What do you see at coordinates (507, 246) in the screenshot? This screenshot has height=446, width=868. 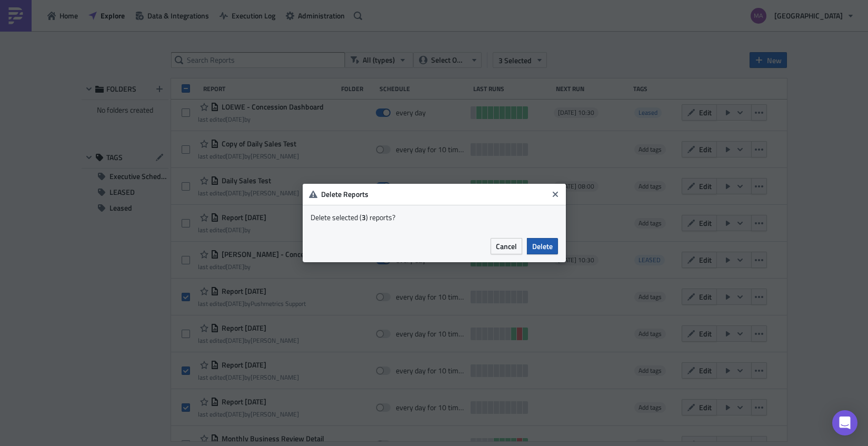 I see `span: Cancel` at bounding box center [507, 246].